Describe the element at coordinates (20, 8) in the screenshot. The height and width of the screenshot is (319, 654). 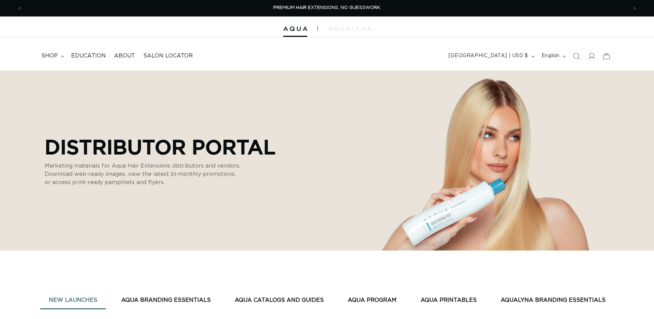
I see `button: Previous announcement` at that location.